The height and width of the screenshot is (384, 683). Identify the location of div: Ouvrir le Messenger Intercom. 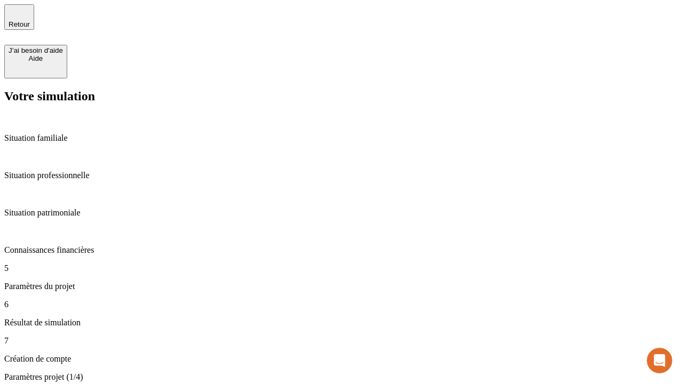
(149, 19).